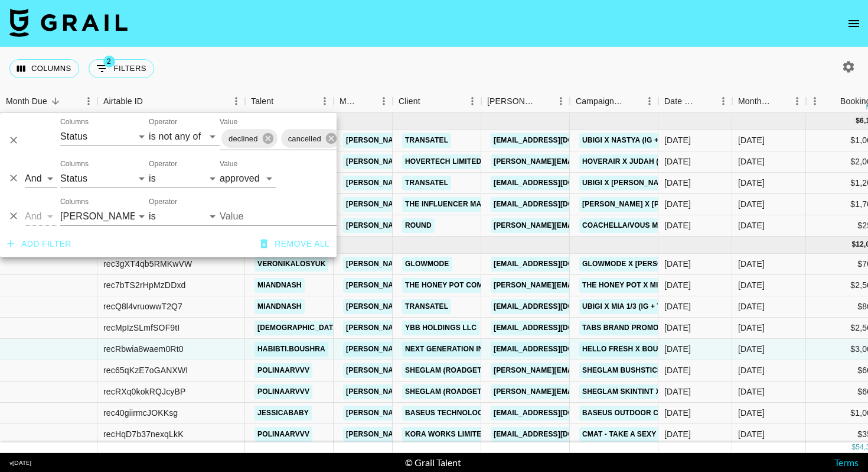  I want to click on a: Terms, so click(847, 462).